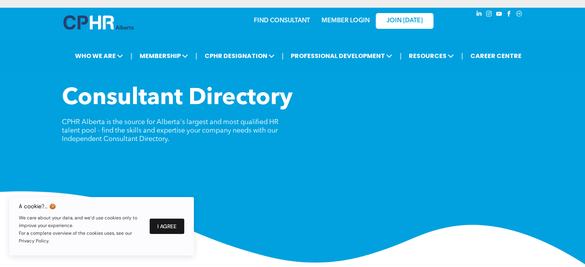 This screenshot has height=267, width=585. I want to click on span: MEMBERSHIP, so click(164, 56).